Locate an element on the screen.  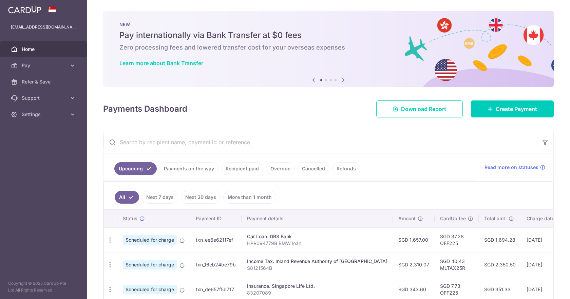
span: Status is located at coordinates (130, 219).